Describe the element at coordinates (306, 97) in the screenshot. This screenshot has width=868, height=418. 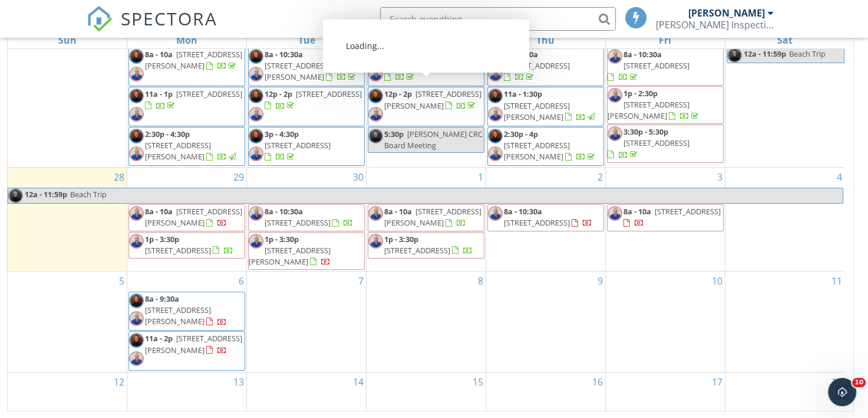
I see `td: Go to September 23, 2025` at that location.